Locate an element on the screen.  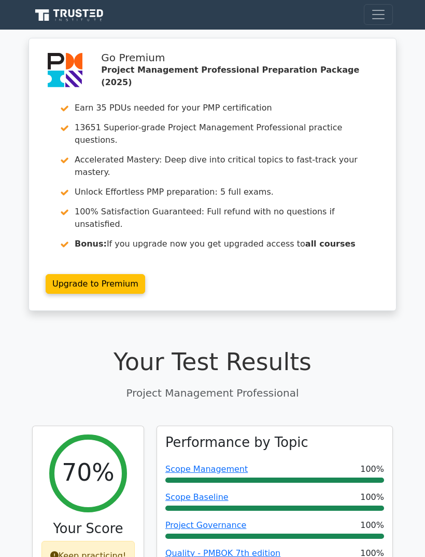
button: Toggle navigation is located at coordinates (379, 15).